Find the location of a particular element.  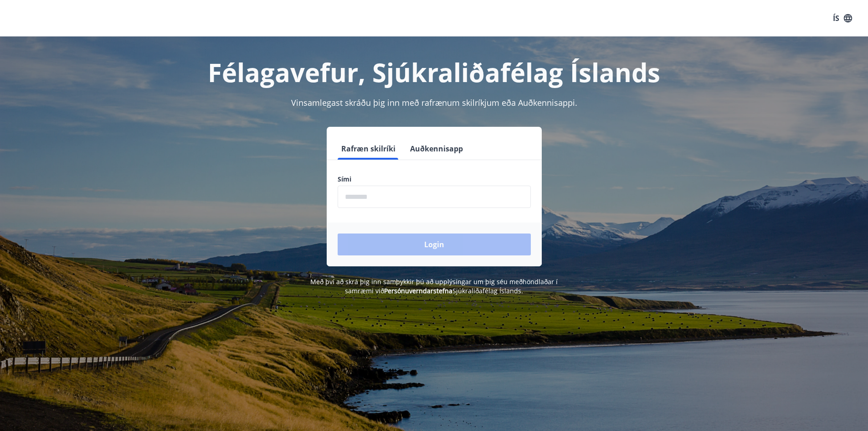

label: Sími is located at coordinates (434, 179).